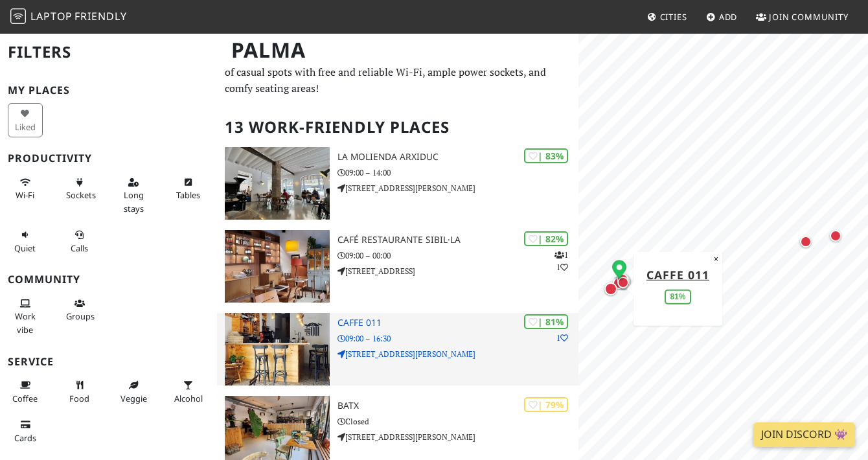 This screenshot has height=460, width=868. Describe the element at coordinates (26, 241) in the screenshot. I see `button: Quiet` at that location.